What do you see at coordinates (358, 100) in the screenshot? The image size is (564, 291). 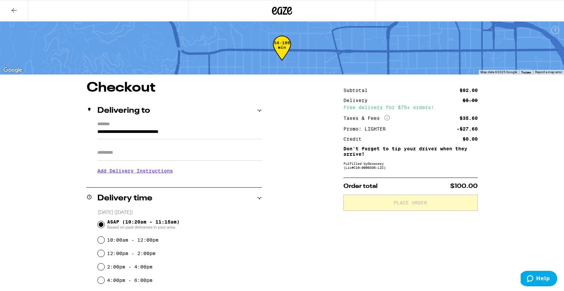 I see `div: Delivery` at bounding box center [358, 100].